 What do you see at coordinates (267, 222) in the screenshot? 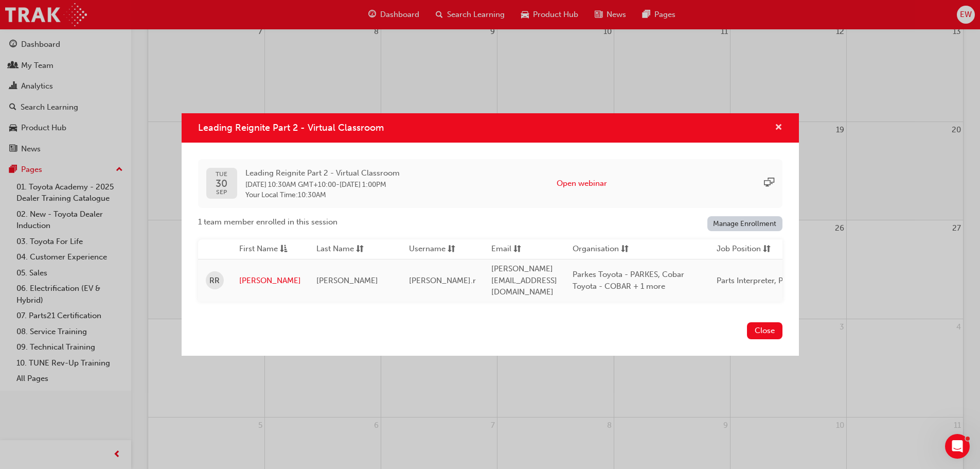
I see `span: 1 team member enrolled in this session` at bounding box center [267, 222].